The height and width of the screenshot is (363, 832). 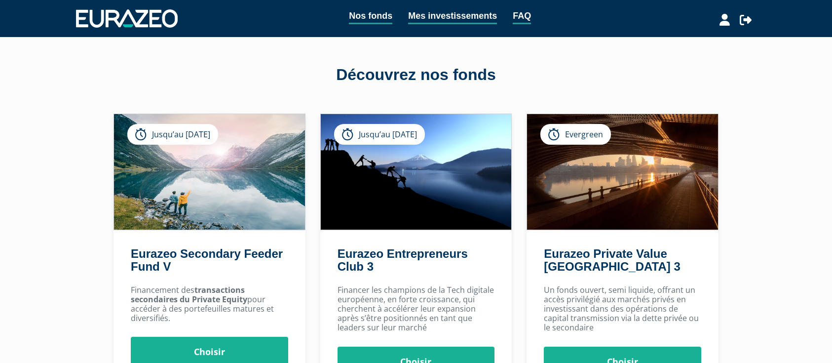 I want to click on p: Un fonds ouvert, semi liquide, offrant un accès privilégié aux marchés privés en investissant dan..., so click(x=623, y=309).